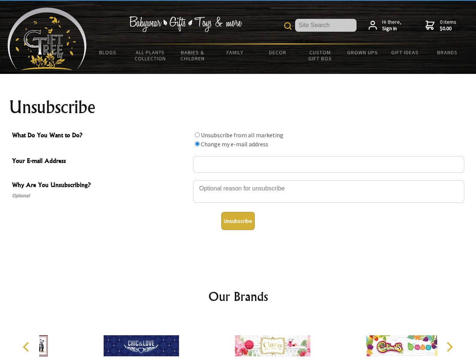 This screenshot has height=362, width=476. I want to click on a: Gift Ideas, so click(405, 52).